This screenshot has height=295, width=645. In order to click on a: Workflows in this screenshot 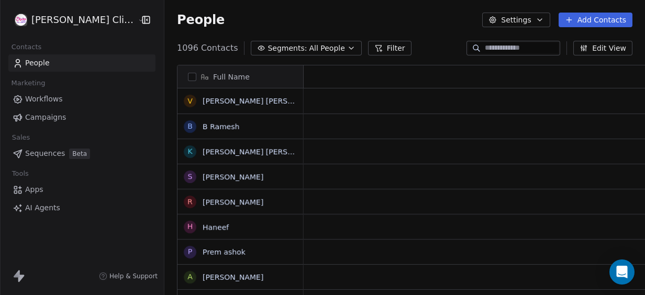, I will do `click(82, 99)`.